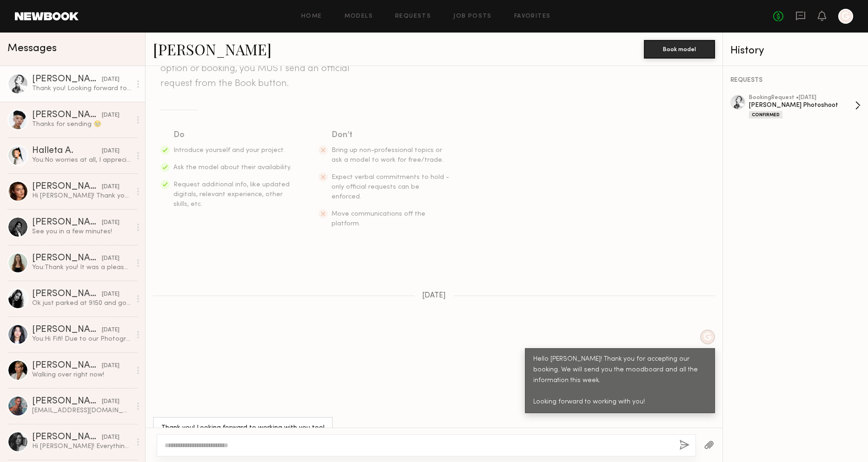 The width and height of the screenshot is (868, 462). Describe the element at coordinates (312, 16) in the screenshot. I see `a: Home` at that location.